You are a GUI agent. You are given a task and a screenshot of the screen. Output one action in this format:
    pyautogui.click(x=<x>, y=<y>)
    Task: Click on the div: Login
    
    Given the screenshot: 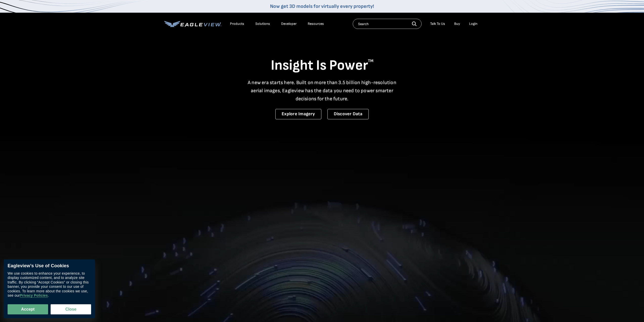 What is the action you would take?
    pyautogui.click(x=473, y=24)
    